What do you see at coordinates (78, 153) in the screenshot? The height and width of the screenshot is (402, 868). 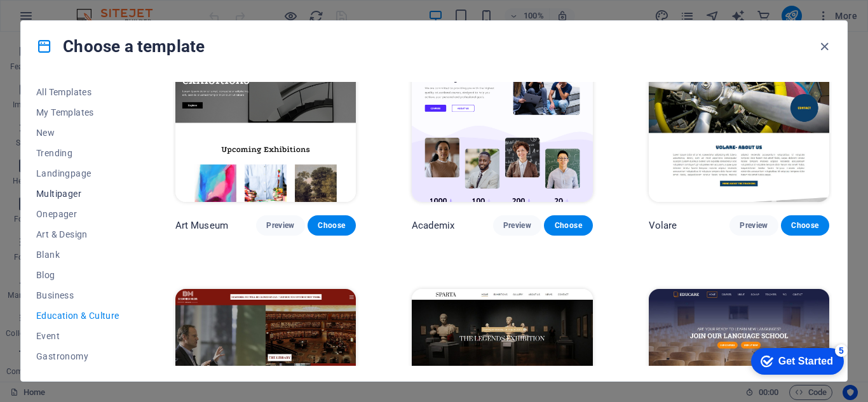 I see `button: Trending` at bounding box center [78, 153].